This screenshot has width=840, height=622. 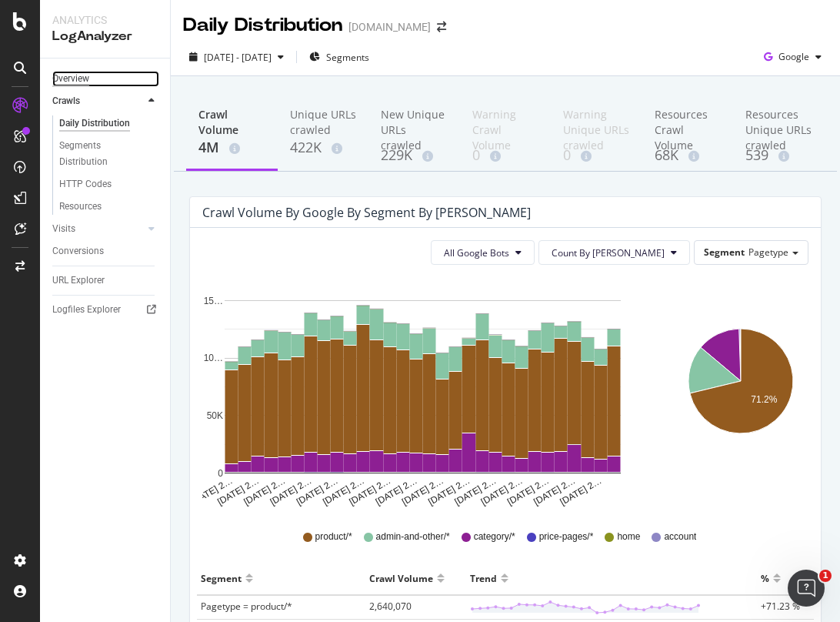 What do you see at coordinates (687, 155) in the screenshot?
I see `div: 68K` at bounding box center [687, 155].